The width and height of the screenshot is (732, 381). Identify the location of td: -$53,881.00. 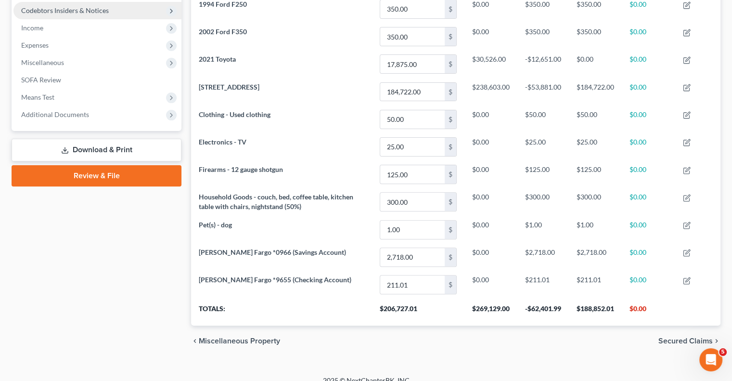
(543, 91).